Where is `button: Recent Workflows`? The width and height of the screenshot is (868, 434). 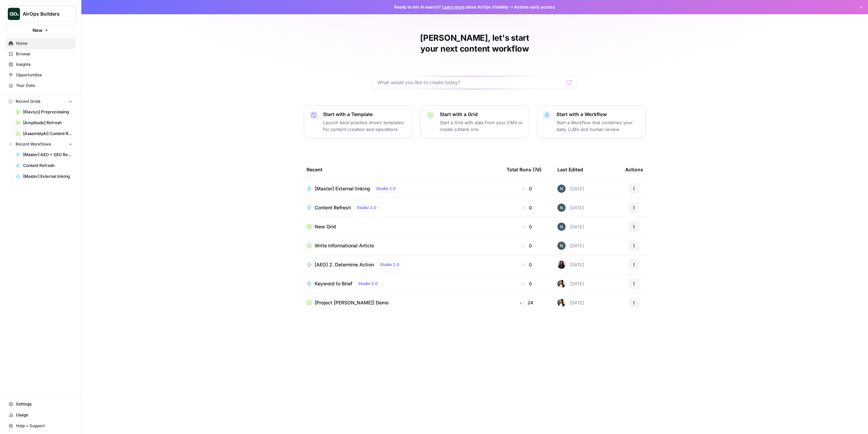 button: Recent Workflows is located at coordinates (40, 144).